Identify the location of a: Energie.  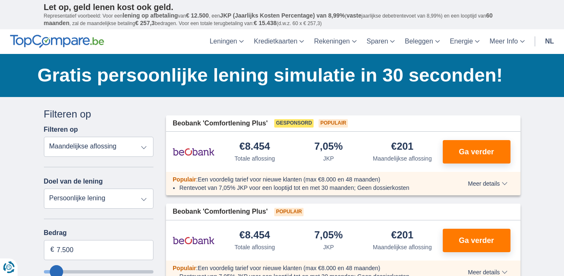
(464, 41).